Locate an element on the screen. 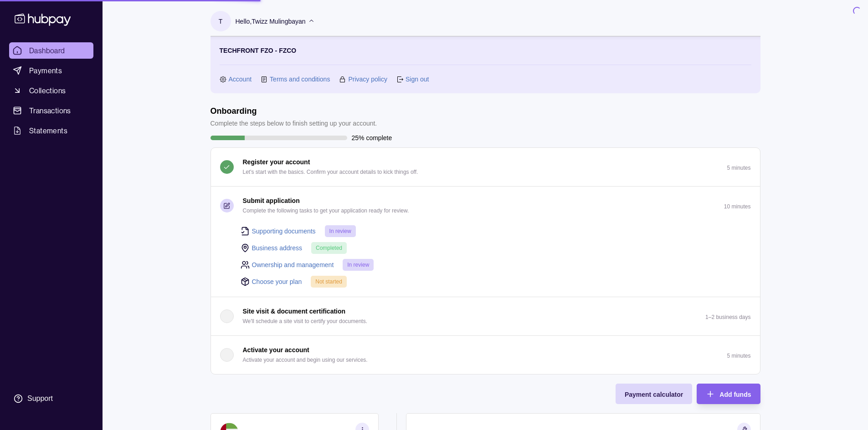 The image size is (868, 430). p: Complete the steps below to finish setting up your account. is located at coordinates (294, 123).